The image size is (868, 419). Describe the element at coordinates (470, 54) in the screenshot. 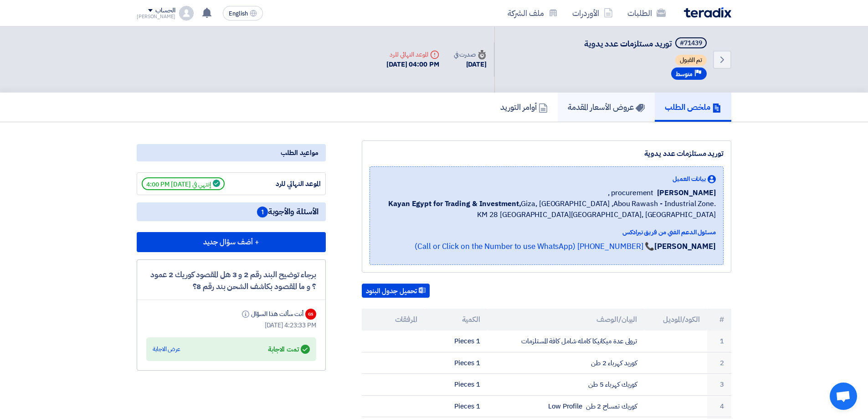

I see `div: صدرت في` at that location.